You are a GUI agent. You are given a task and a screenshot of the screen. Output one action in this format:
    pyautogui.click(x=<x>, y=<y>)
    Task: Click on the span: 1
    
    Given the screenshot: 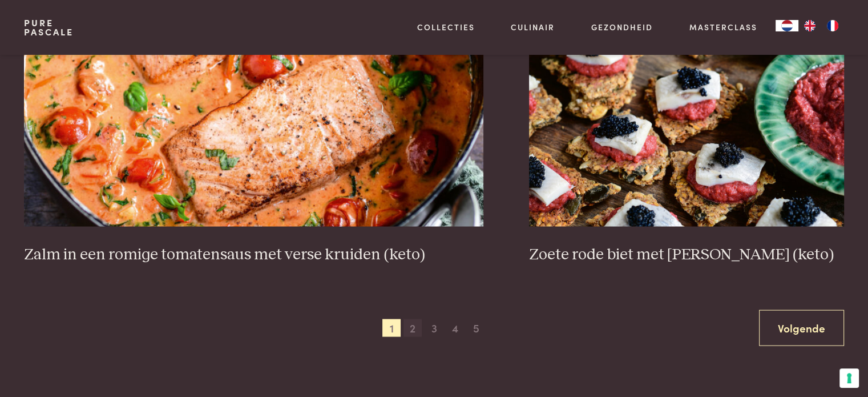 What is the action you would take?
    pyautogui.click(x=392, y=327)
    